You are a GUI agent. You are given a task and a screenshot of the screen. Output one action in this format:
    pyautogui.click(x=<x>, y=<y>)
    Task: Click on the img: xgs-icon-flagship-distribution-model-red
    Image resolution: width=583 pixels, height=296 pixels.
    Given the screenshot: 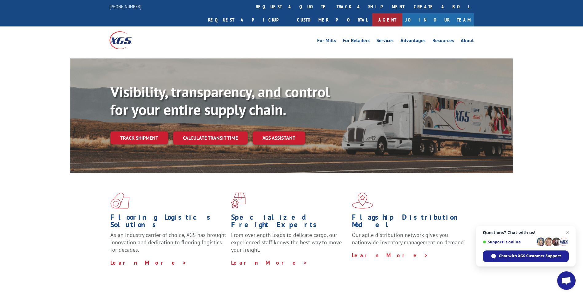 What is the action you would take?
    pyautogui.click(x=362, y=200)
    